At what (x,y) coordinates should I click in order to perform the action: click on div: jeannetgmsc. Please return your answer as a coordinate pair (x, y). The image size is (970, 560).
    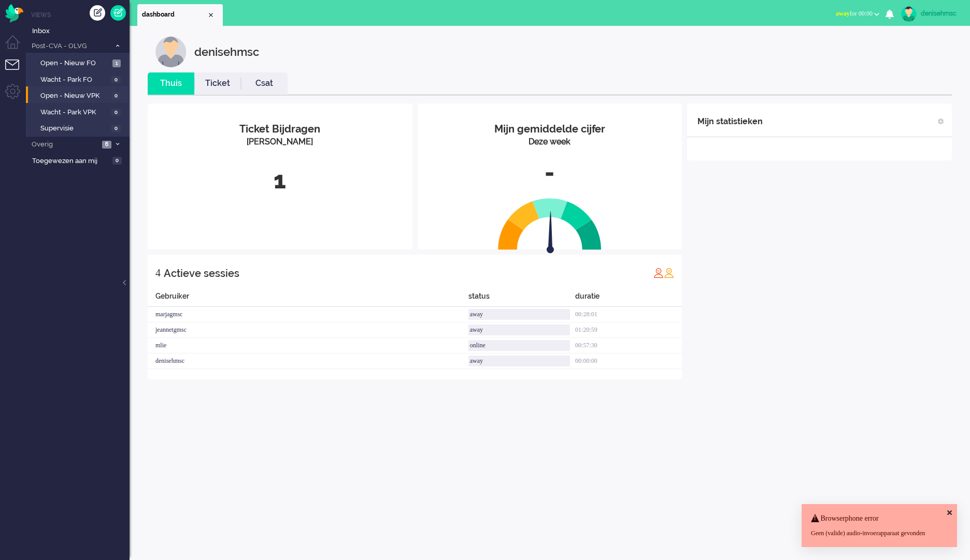
    Looking at the image, I should click on (308, 330).